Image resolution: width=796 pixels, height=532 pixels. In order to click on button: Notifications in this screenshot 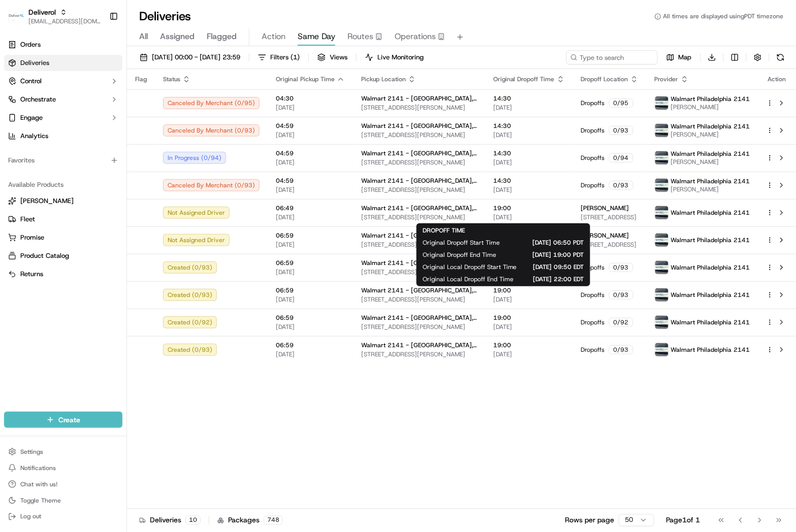, I will do `click(63, 468)`.